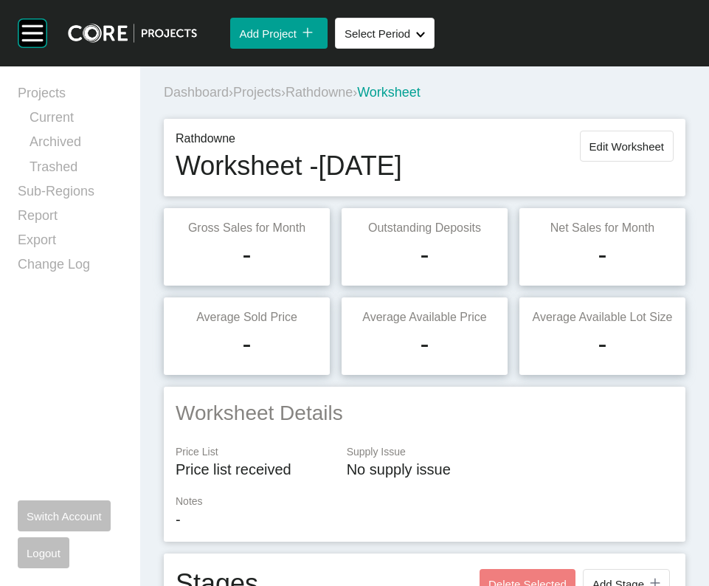  What do you see at coordinates (196, 92) in the screenshot?
I see `span: Dashboard` at bounding box center [196, 92].